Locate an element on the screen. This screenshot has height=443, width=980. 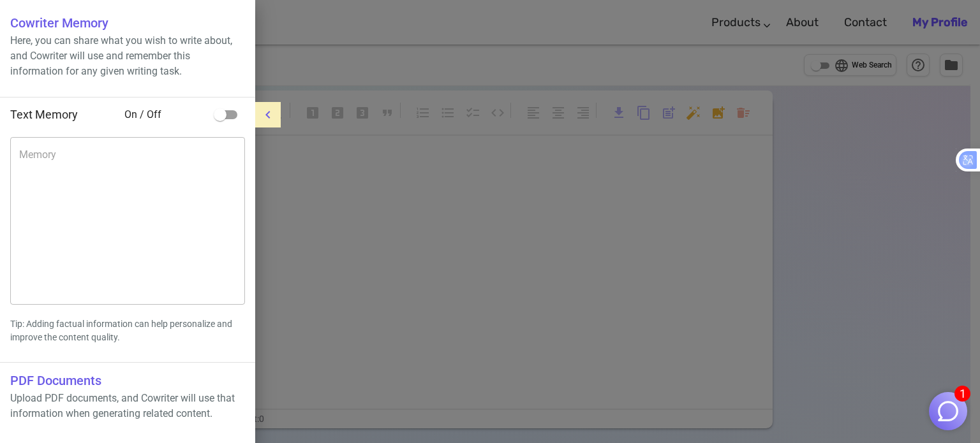
button: menu is located at coordinates (268, 114).